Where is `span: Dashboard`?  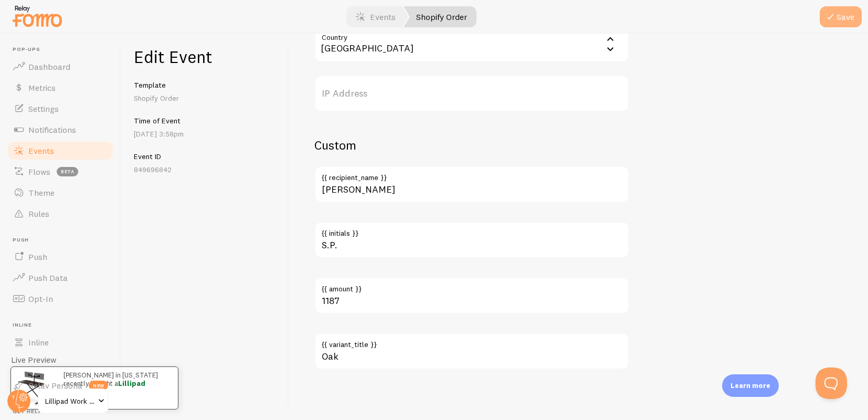
span: Dashboard is located at coordinates (49, 67).